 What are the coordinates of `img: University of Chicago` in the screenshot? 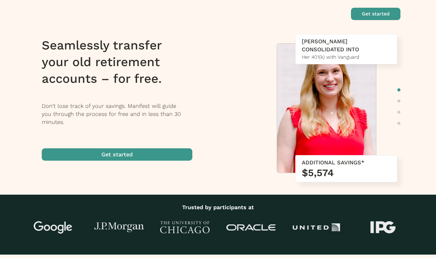 It's located at (185, 228).